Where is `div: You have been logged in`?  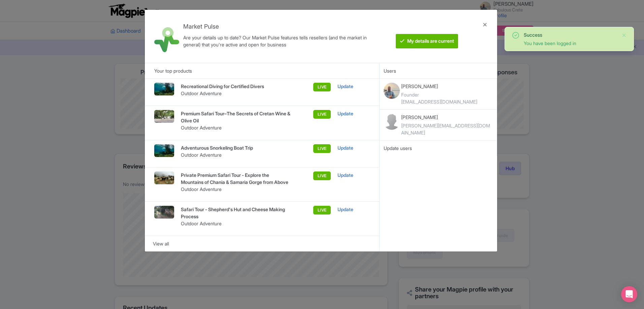 div: You have been logged in is located at coordinates (570, 43).